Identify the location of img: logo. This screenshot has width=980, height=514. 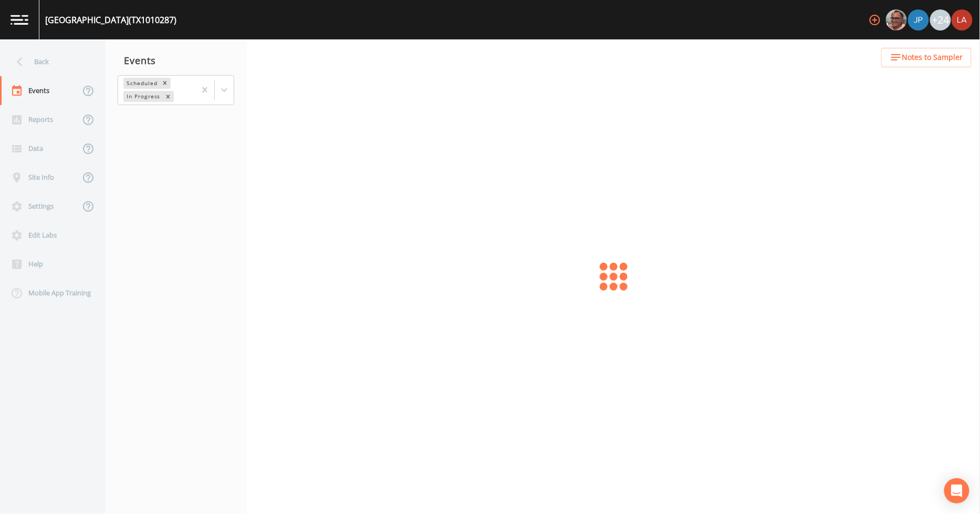
(20, 20).